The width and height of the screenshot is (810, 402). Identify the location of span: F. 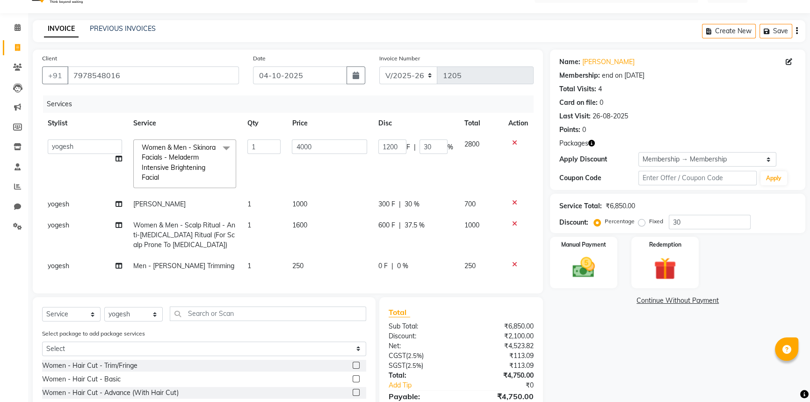
(408, 147).